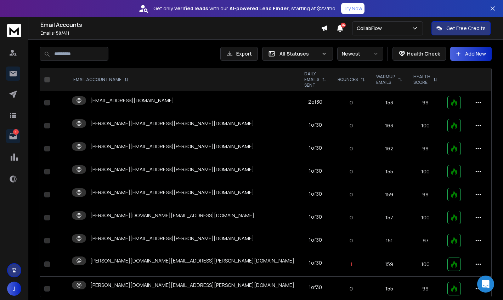 This screenshot has height=300, width=503. Describe the element at coordinates (389, 172) in the screenshot. I see `td: 155` at that location.